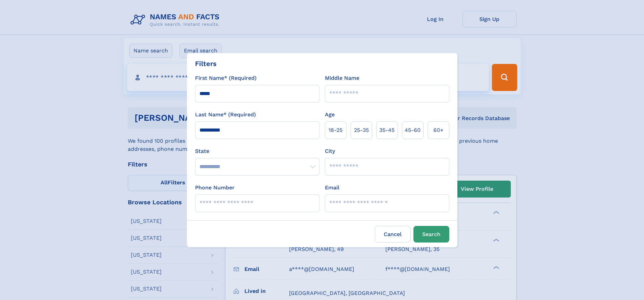 This screenshot has width=644, height=300. What do you see at coordinates (342, 78) in the screenshot?
I see `label: Middle Name` at bounding box center [342, 78].